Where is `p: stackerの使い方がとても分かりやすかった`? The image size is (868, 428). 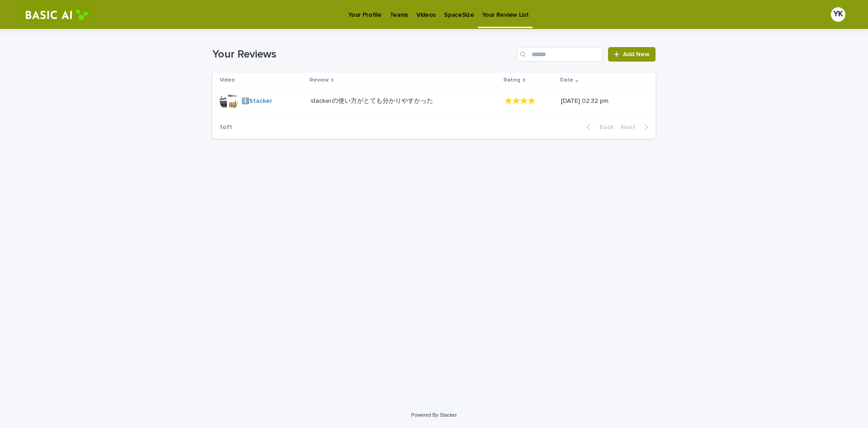 p: stackerの使い方がとても分かりやすかった is located at coordinates (373, 100).